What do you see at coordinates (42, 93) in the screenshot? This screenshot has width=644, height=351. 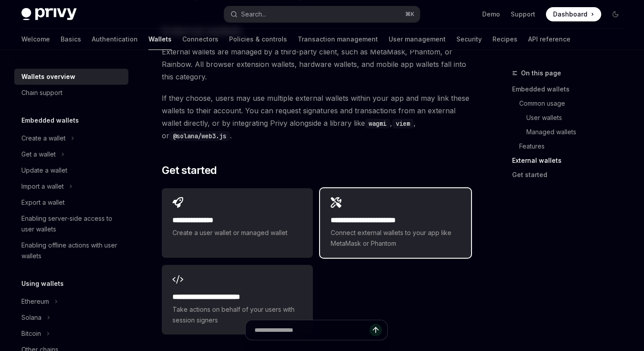 I see `div: Chain support` at bounding box center [42, 93].